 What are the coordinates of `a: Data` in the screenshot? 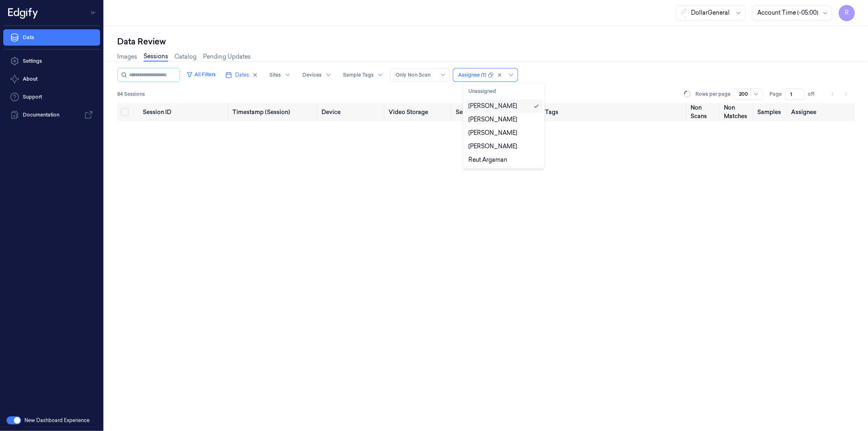 It's located at (52, 37).